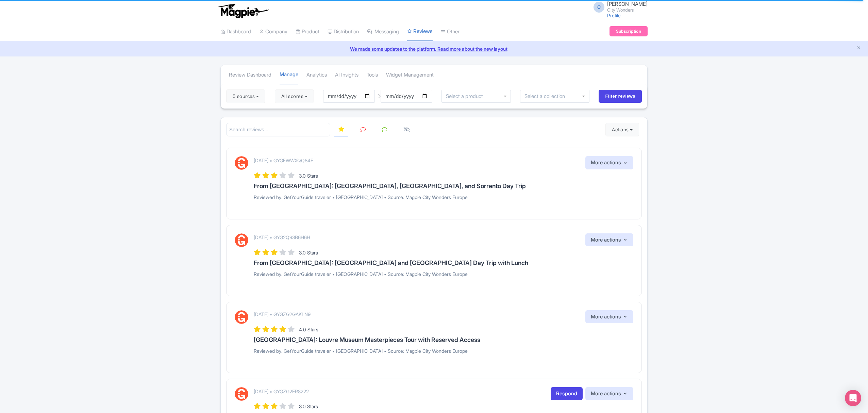 The height and width of the screenshot is (413, 868). I want to click on a: Profile, so click(614, 15).